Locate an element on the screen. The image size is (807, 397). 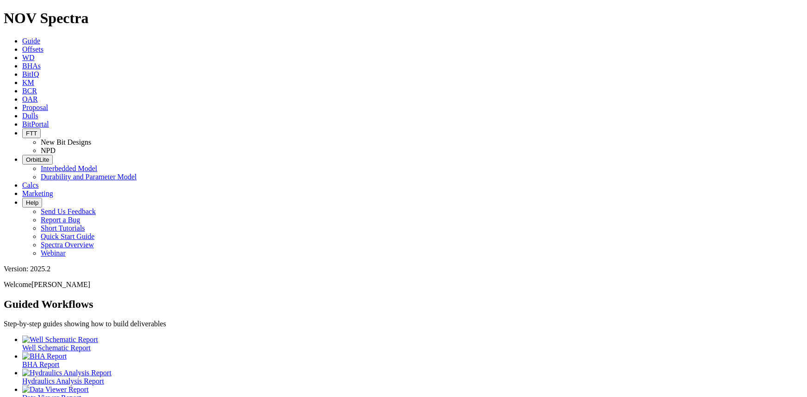
a: Interbedded Model is located at coordinates (69, 168).